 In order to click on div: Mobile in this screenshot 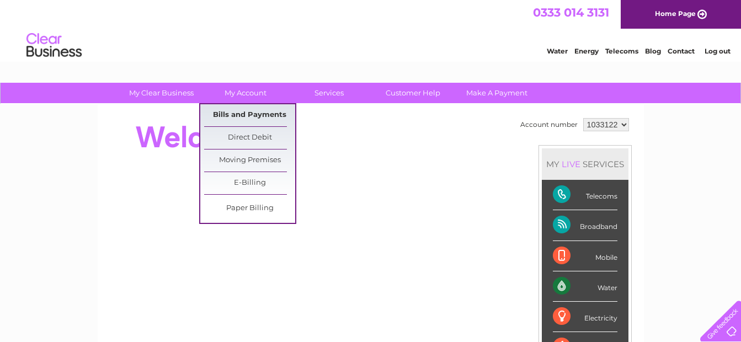, I will do `click(584, 256)`.